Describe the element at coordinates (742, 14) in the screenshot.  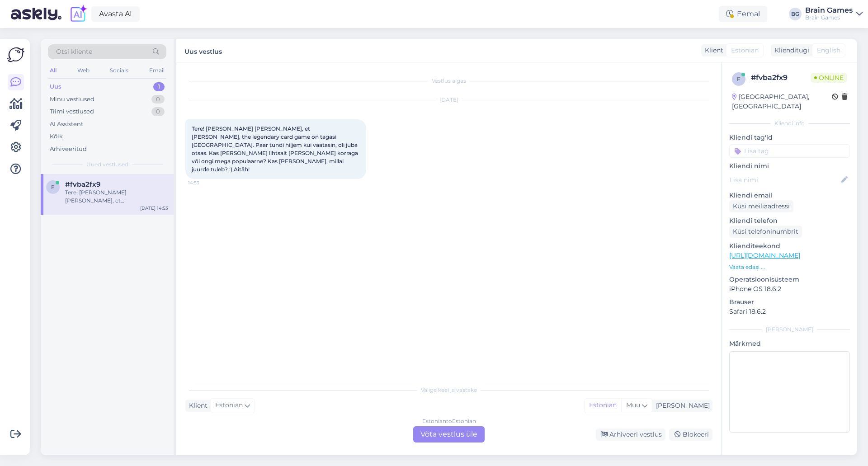
I see `div: Eemal` at that location.